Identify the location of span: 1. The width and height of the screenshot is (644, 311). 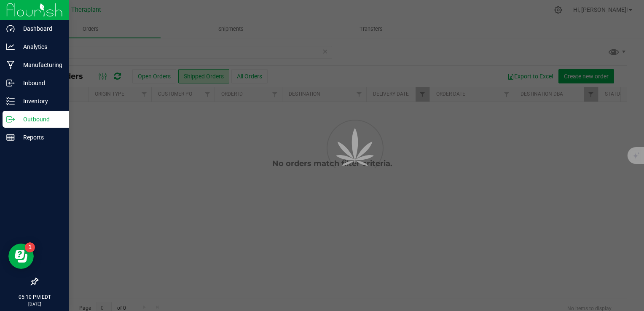
(5, 5).